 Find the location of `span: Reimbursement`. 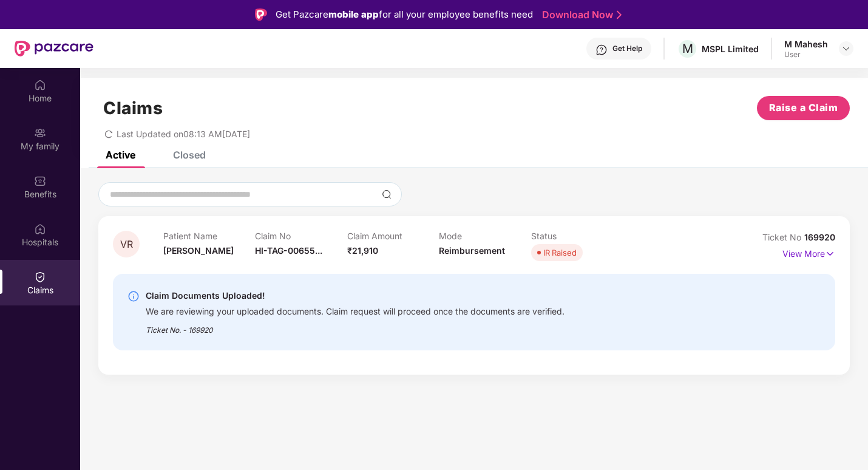

span: Reimbursement is located at coordinates (472, 250).